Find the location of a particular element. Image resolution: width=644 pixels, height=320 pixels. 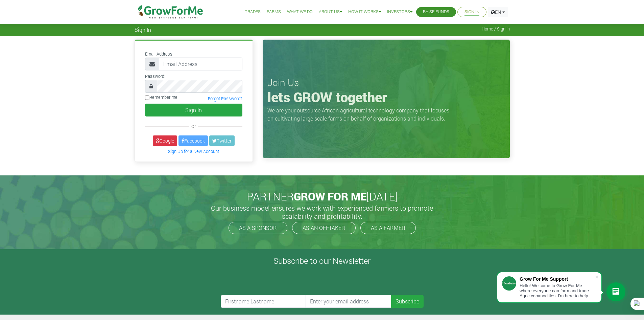

h4: Subscribe to our Newsletter is located at coordinates (322, 260).